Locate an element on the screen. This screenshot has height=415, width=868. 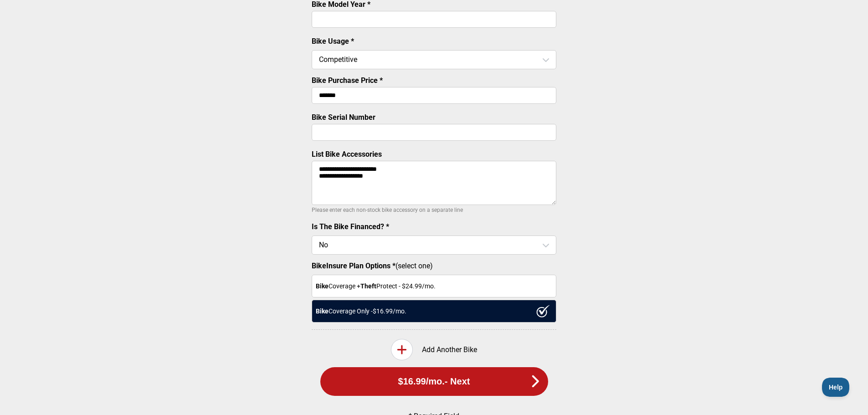
strong: BikeInsure Plan Options * is located at coordinates (354, 266).